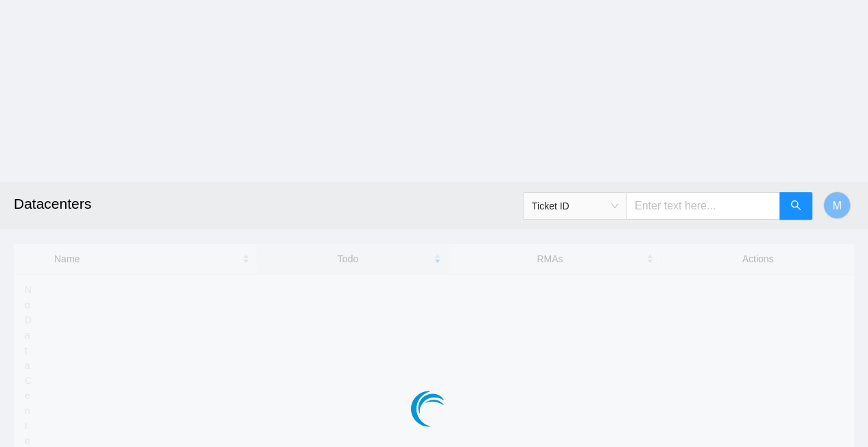 This screenshot has height=447, width=868. Describe the element at coordinates (837, 205) in the screenshot. I see `button: M` at that location.